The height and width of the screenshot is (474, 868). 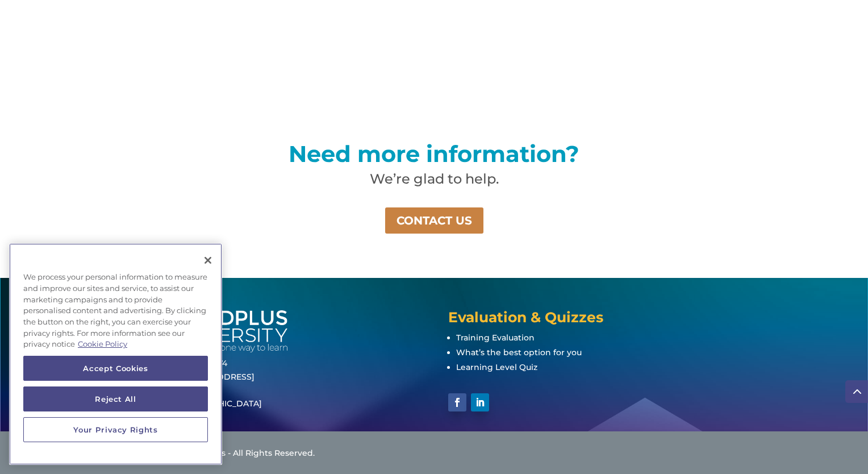 What do you see at coordinates (208, 260) in the screenshot?
I see `button: Close` at bounding box center [208, 260].